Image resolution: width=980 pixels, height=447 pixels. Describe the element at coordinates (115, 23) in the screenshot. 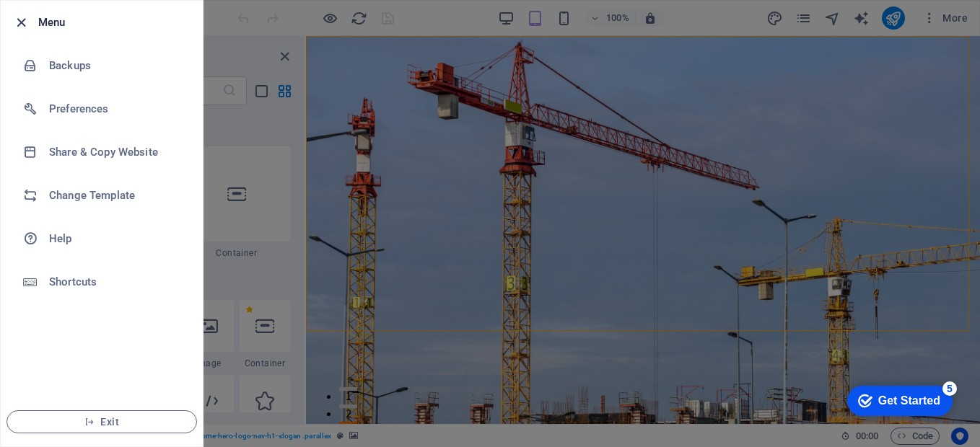

I see `h6: Menu` at that location.